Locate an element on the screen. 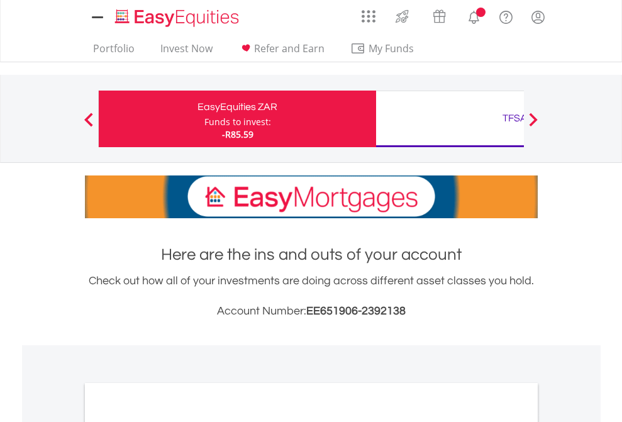 Image resolution: width=622 pixels, height=422 pixels. h3: Account Number: is located at coordinates (311, 311).